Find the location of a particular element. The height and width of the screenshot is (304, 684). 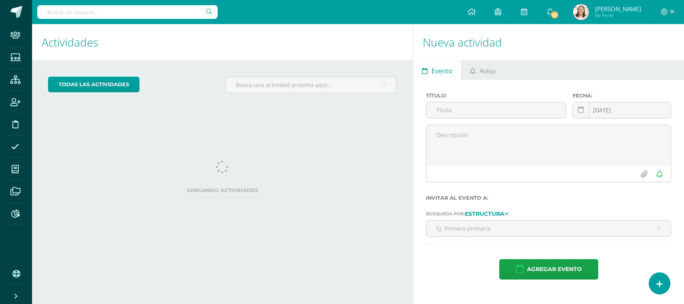

span: Evento is located at coordinates (442, 71).